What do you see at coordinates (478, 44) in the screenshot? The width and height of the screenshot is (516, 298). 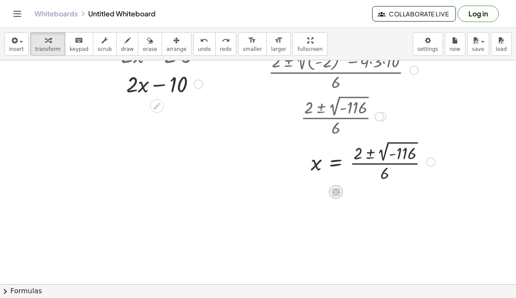 I see `button: save` at bounding box center [478, 44].